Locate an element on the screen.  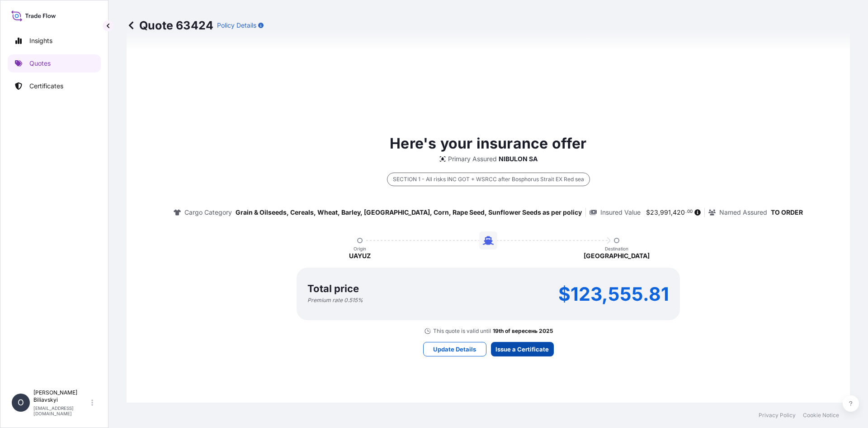
div: SECTION 1 - All risks INC GOT + WSRCC after Bosphorus Strait EX Red sea is located at coordinates (489, 179).